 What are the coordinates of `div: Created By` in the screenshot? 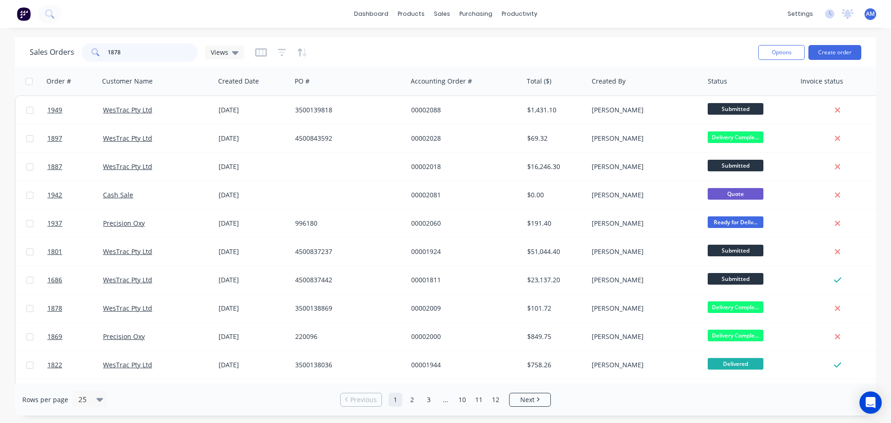 It's located at (609, 81).